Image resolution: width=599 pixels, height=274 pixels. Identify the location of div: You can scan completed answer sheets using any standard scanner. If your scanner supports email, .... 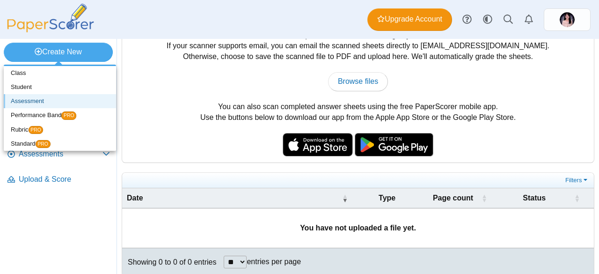
(358, 95).